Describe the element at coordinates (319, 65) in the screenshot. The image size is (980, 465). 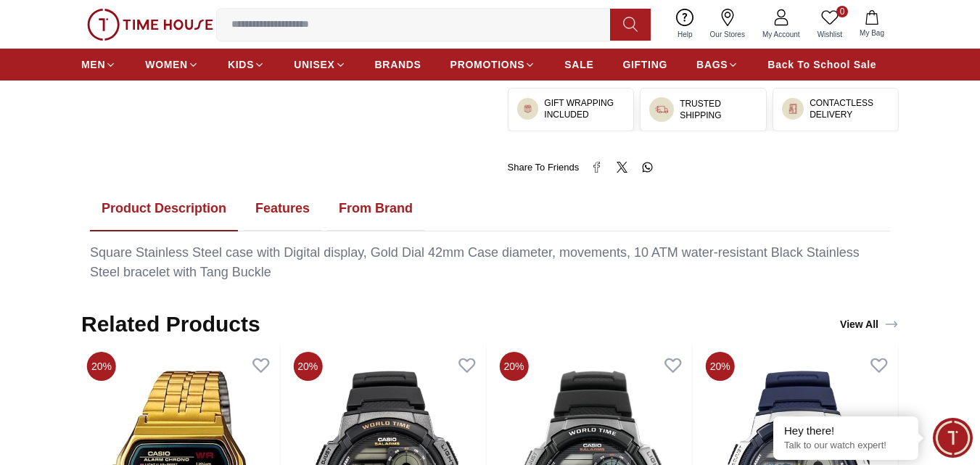
I see `a: UNISEX` at that location.